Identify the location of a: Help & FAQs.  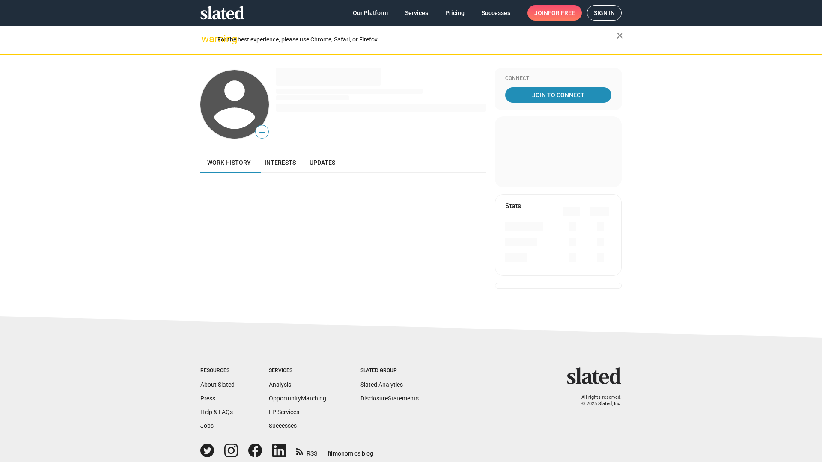
(217, 412).